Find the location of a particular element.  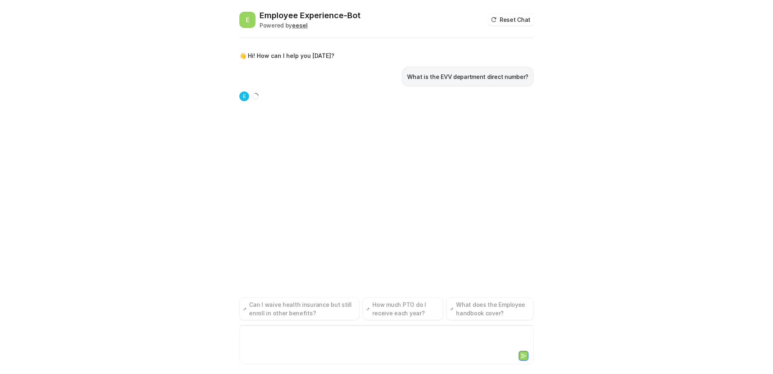

button: What does the Employee handbook cover? is located at coordinates (490, 309).